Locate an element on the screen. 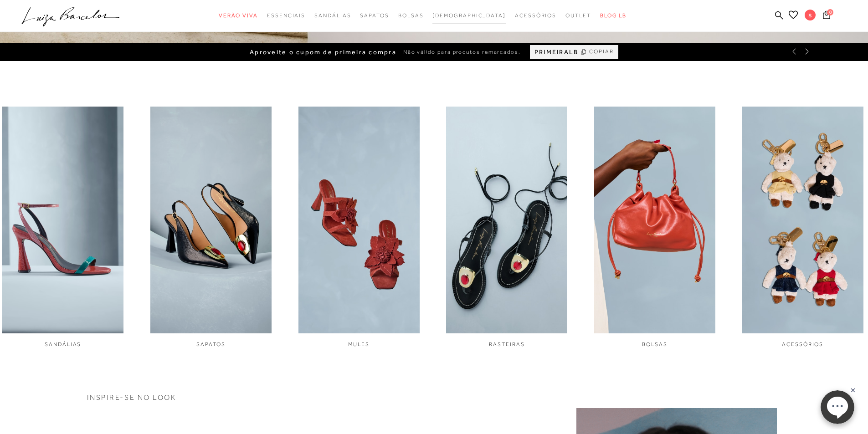  a: imagem do link SAPATOS is located at coordinates (211, 227).